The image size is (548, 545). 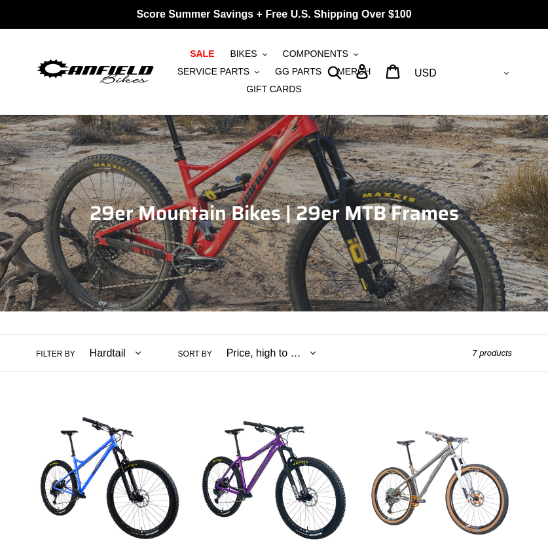 I want to click on img: Canfield Bikes, so click(x=96, y=71).